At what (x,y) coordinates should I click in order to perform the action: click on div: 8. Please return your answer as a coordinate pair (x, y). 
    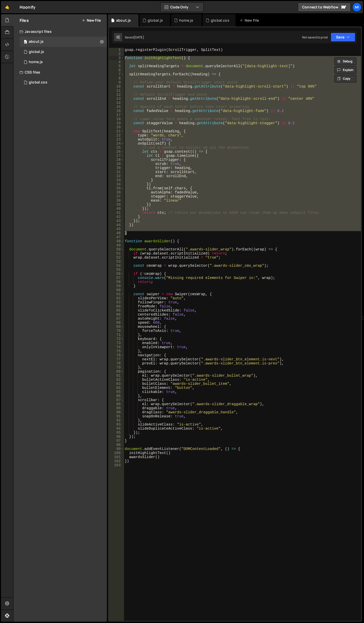
    Looking at the image, I should click on (116, 79).